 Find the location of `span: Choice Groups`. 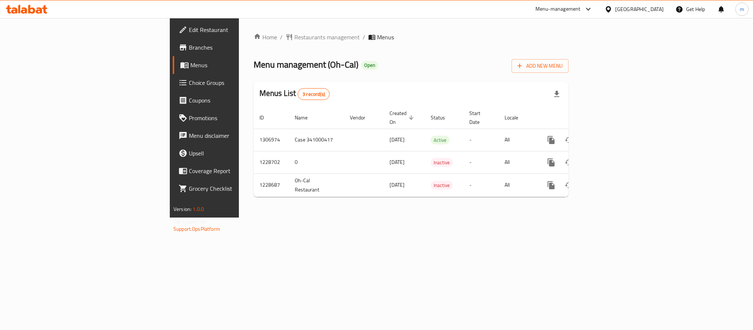

span: Choice Groups is located at coordinates (239, 83).